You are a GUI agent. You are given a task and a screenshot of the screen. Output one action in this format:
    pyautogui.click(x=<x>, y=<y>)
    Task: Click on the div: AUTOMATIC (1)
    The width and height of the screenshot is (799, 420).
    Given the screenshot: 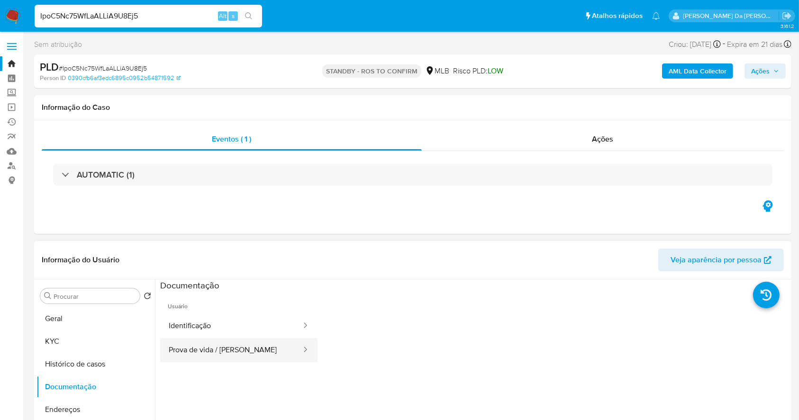 What is the action you would take?
    pyautogui.click(x=413, y=175)
    